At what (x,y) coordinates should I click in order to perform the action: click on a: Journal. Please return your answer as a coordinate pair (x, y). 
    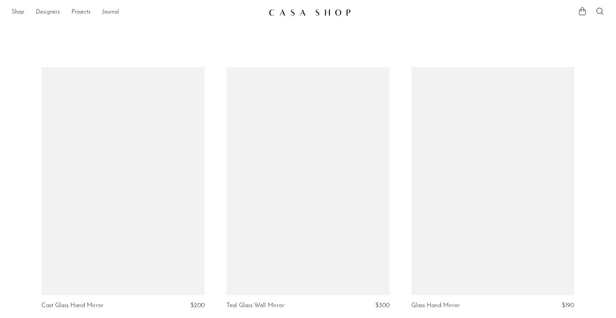
    Looking at the image, I should click on (111, 12).